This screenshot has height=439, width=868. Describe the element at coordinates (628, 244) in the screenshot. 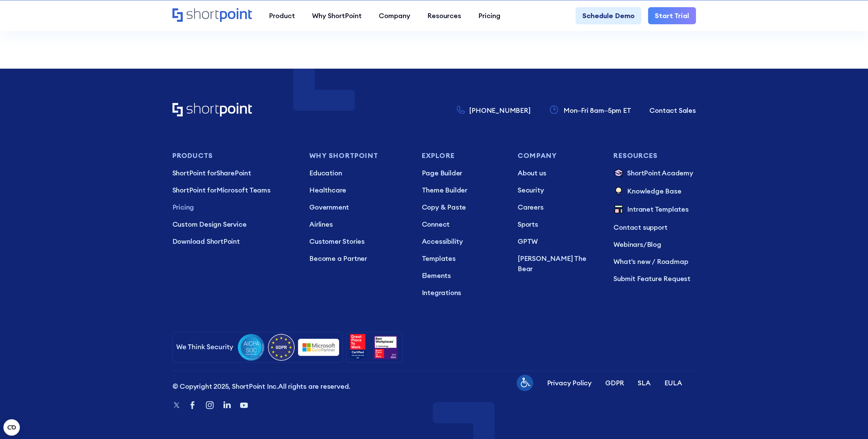

I see `a: Webinars` at that location.